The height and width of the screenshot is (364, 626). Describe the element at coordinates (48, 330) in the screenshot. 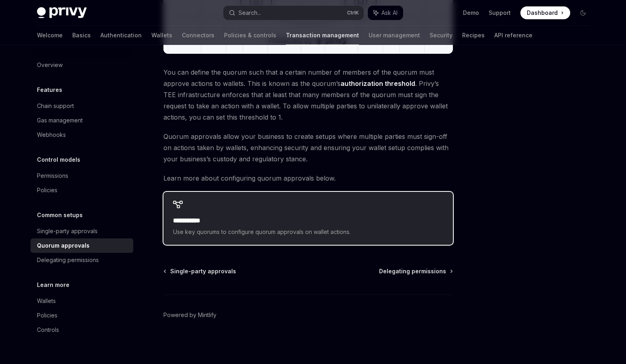

I see `div: Controls` at that location.